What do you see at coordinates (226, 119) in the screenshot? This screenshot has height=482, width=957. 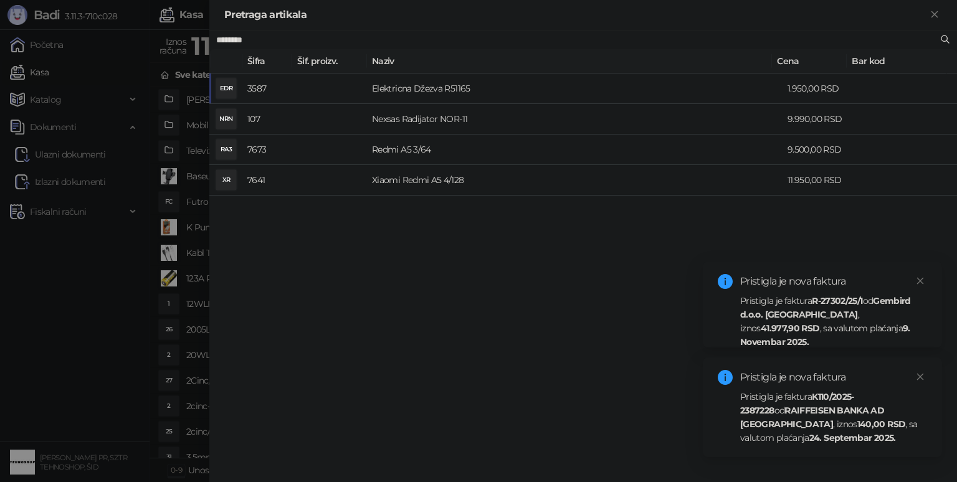 I see `div: NRN` at bounding box center [226, 119].